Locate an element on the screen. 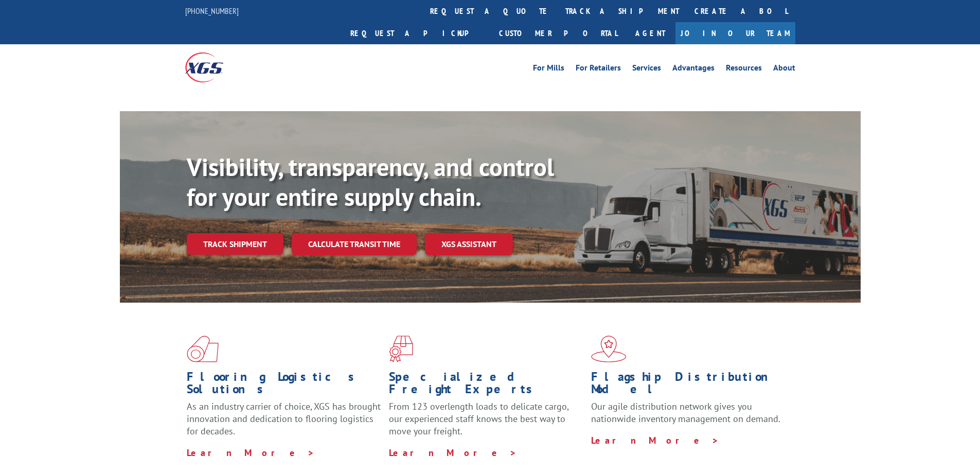 Image resolution: width=980 pixels, height=473 pixels. h1: Flooring Logistics Solutions is located at coordinates (284, 386).